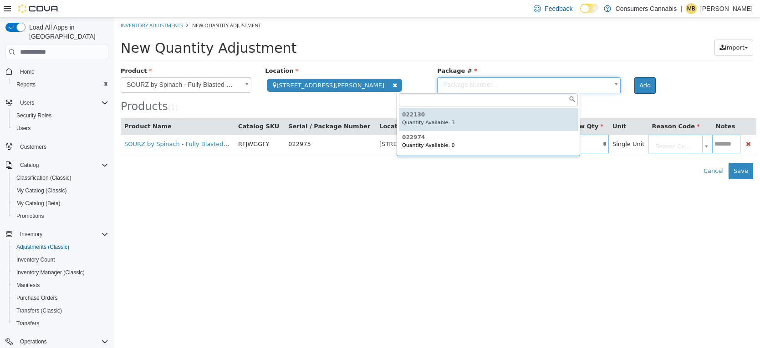  Describe the element at coordinates (38, 203) in the screenshot. I see `a: My Catalog (Beta)` at that location.